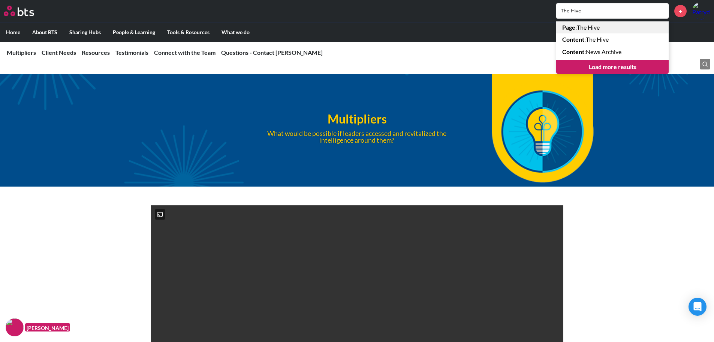  Describe the element at coordinates (569, 27) in the screenshot. I see `strong: Page` at that location.